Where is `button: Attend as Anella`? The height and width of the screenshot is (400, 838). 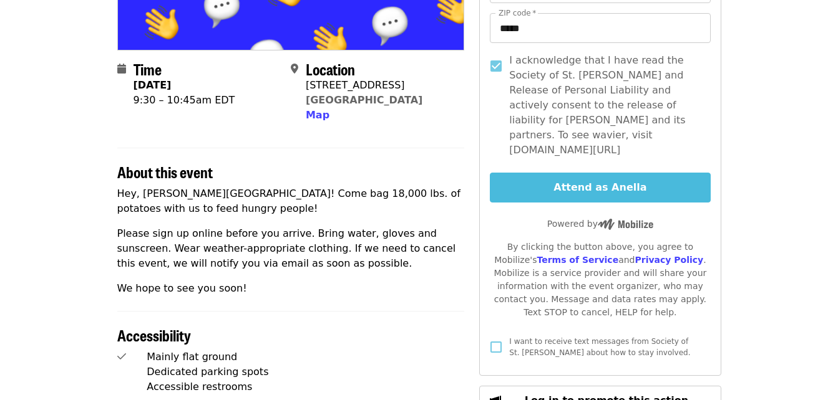 button: Attend as Anella is located at coordinates (599, 188).